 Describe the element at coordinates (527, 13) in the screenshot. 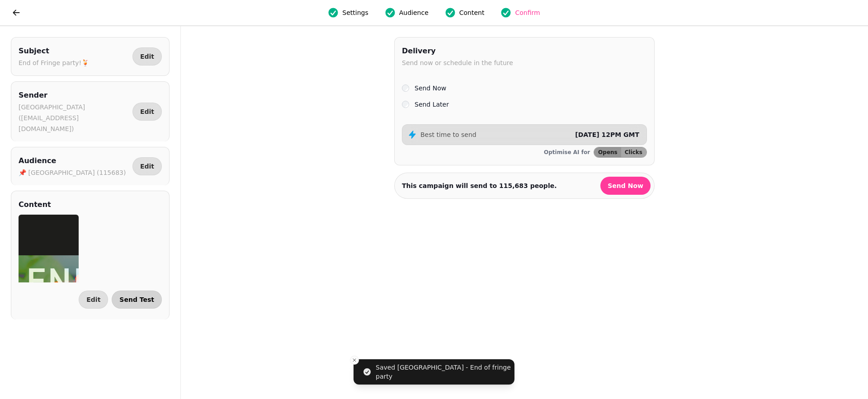

I see `span: Confirm` at that location.